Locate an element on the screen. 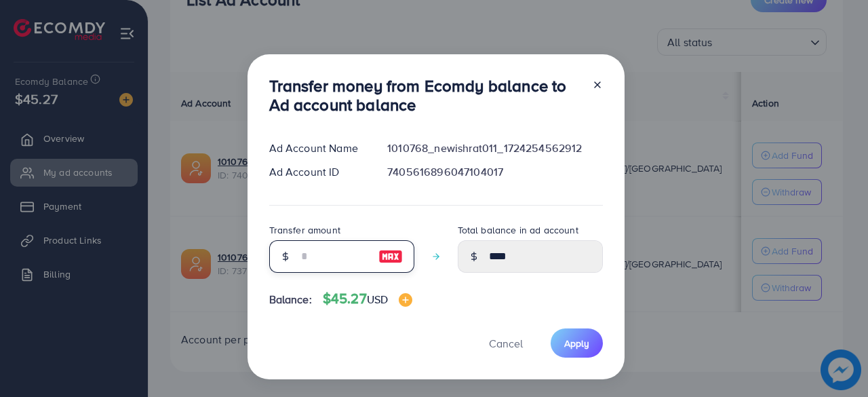  label: Transfer amount is located at coordinates (305, 230).